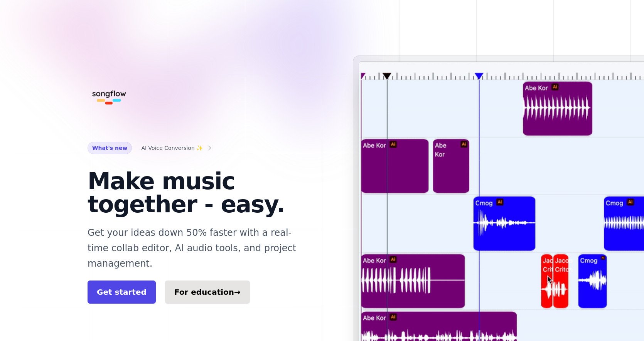 This screenshot has width=644, height=341. Describe the element at coordinates (109, 96) in the screenshot. I see `img: Songflow` at that location.